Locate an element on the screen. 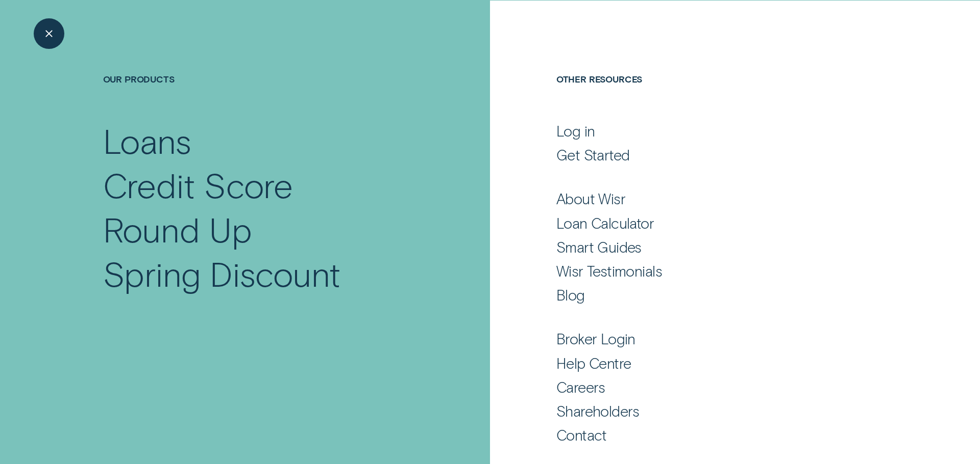 The width and height of the screenshot is (980, 464). a: Blog is located at coordinates (716, 295).